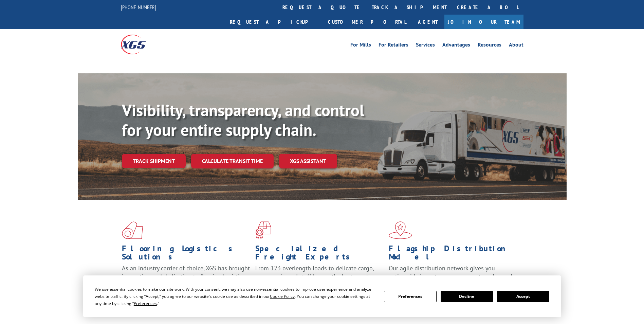 Image resolution: width=644 pixels, height=324 pixels. Describe the element at coordinates (146, 303) in the screenshot. I see `span: Preferences` at that location.